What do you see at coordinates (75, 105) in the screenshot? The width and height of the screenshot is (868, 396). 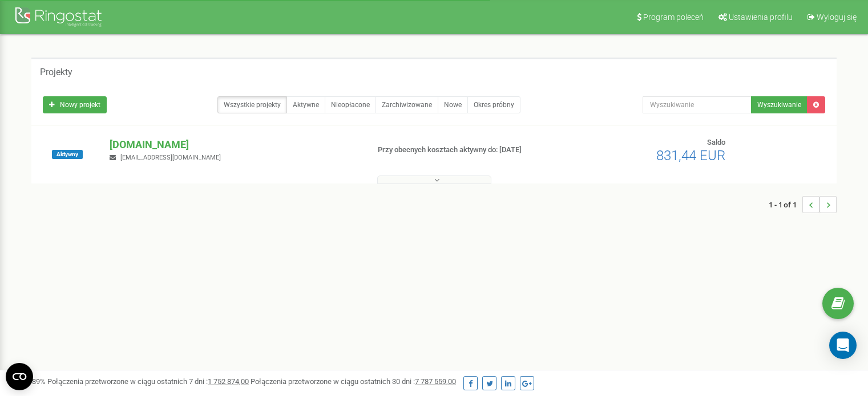 I see `a: Nowy projekt` at bounding box center [75, 105].